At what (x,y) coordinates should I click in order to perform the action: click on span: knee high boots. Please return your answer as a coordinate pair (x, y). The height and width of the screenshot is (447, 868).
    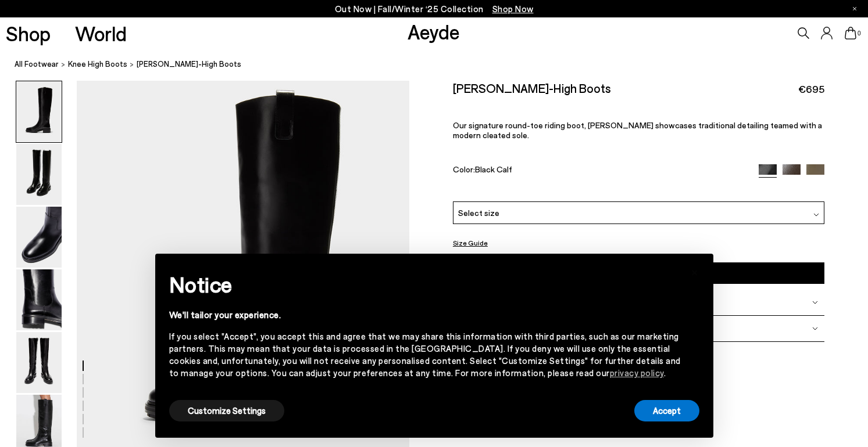
    Looking at the image, I should click on (98, 64).